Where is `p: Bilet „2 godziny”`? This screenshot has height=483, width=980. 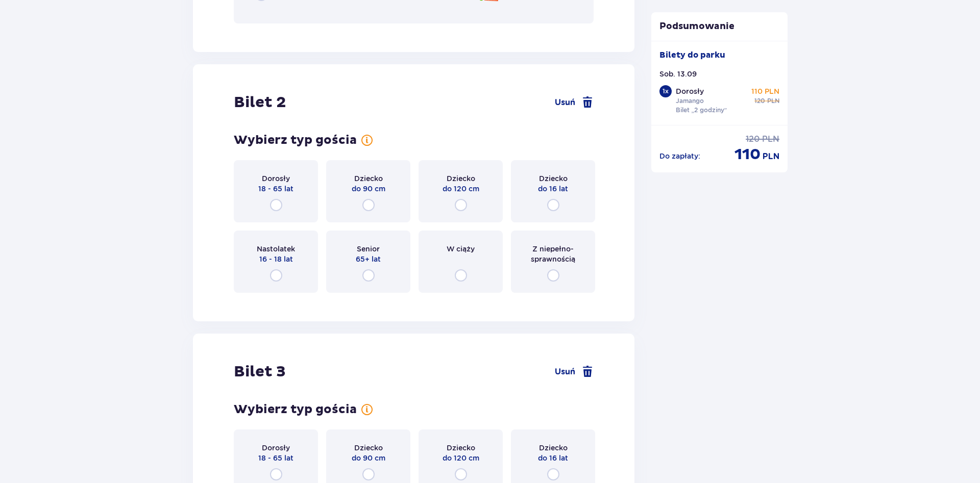
p: Bilet „2 godziny” is located at coordinates (702, 110).